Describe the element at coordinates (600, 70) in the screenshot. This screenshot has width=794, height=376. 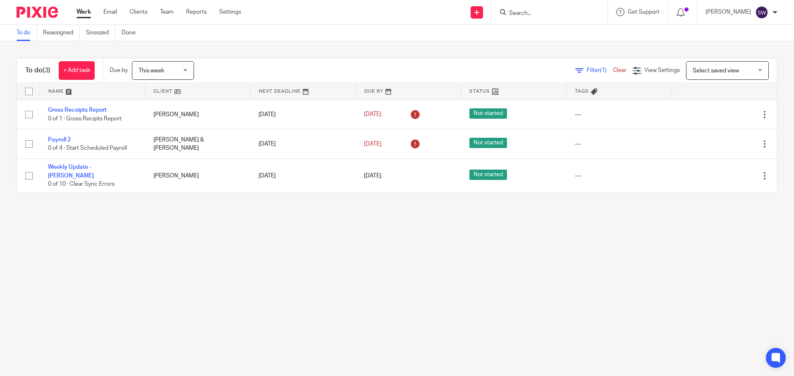
I see `span: Filter` at that location.